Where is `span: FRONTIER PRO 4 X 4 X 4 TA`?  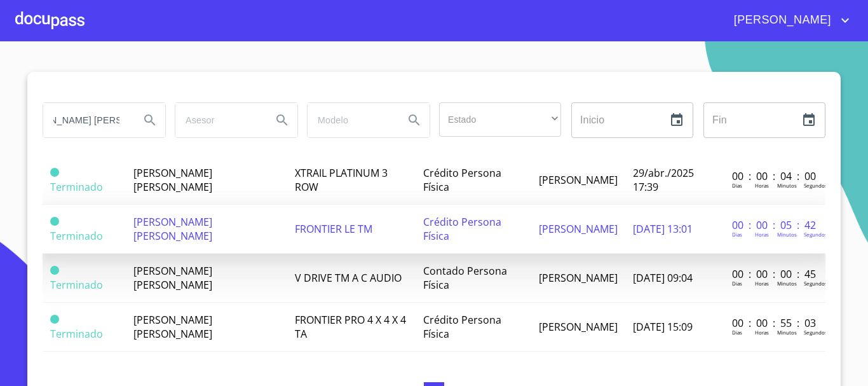
span: FRONTIER PRO 4 X 4 X 4 TA is located at coordinates (350, 327).